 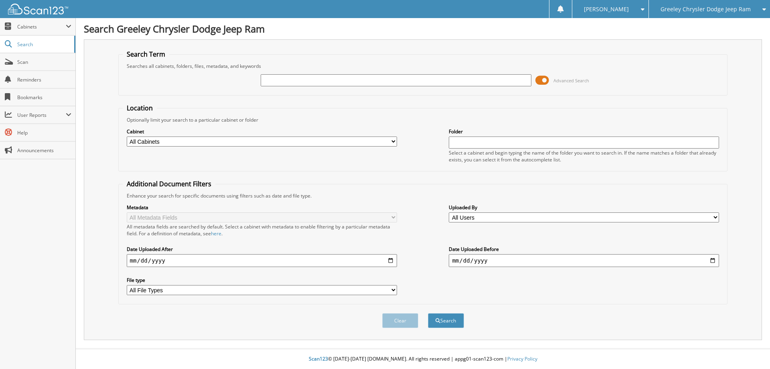 I want to click on legend: Location, so click(x=140, y=108).